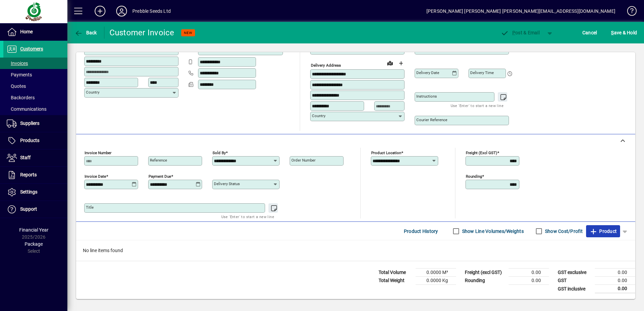 This screenshot has width=644, height=311. Describe the element at coordinates (481, 153) in the screenshot. I see `mat-label: Freight (excl GST)` at that location.